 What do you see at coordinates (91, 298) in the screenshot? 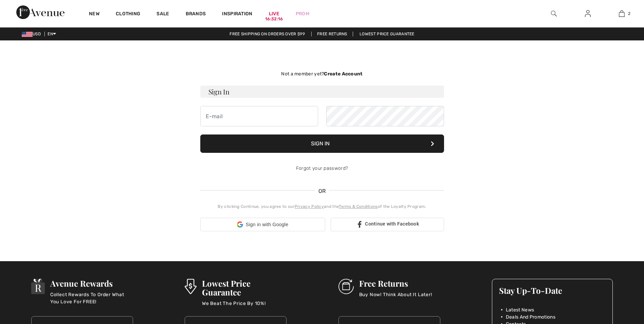
I see `p: Collect Rewards To Order What You Love For FREE!` at bounding box center [91, 298].